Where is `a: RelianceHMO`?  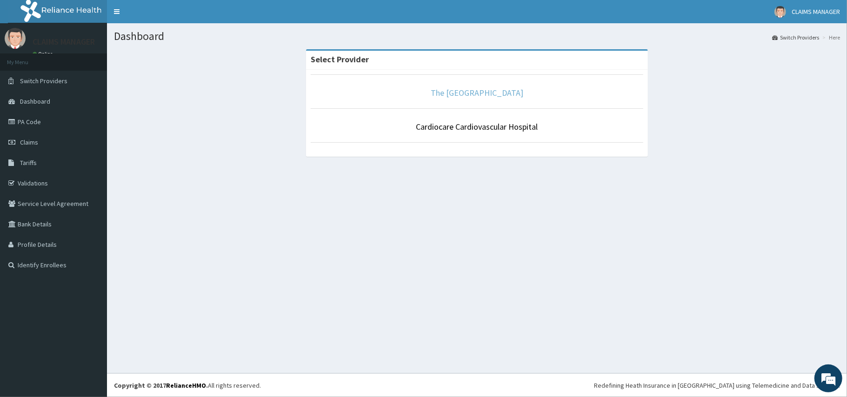 a: RelianceHMO is located at coordinates (186, 386).